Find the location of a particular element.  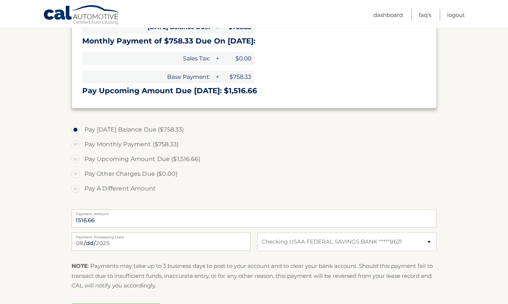

span: $758.33 is located at coordinates (237, 77).